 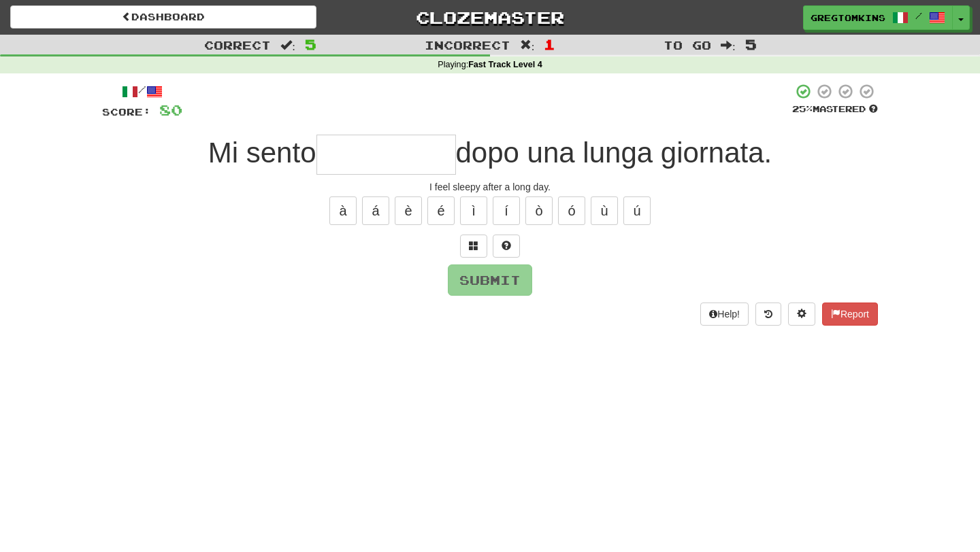 I want to click on span: Incorrect, so click(x=468, y=45).